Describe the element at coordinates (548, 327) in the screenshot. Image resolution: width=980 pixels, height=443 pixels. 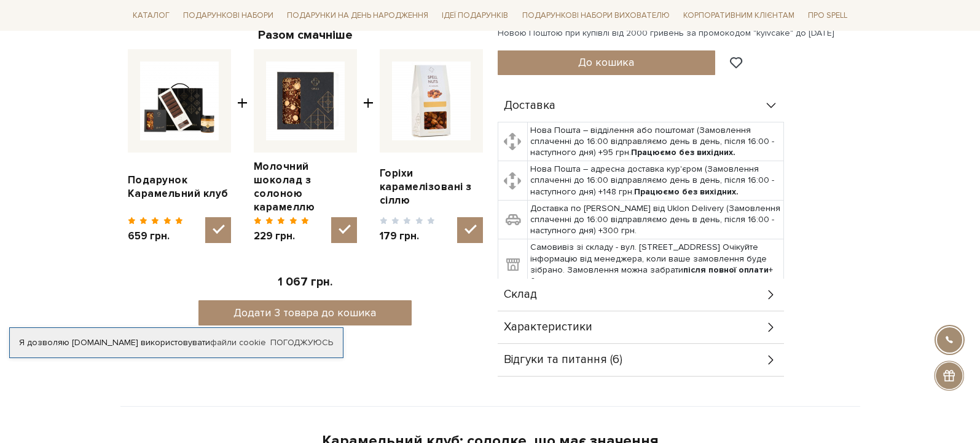
I see `span: Характеристики` at that location.